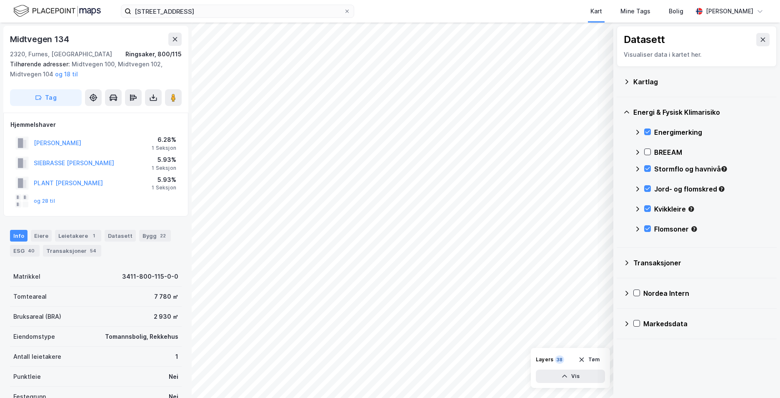  What do you see at coordinates (712, 189) in the screenshot?
I see `div: Jord- og flomskred` at bounding box center [712, 189].